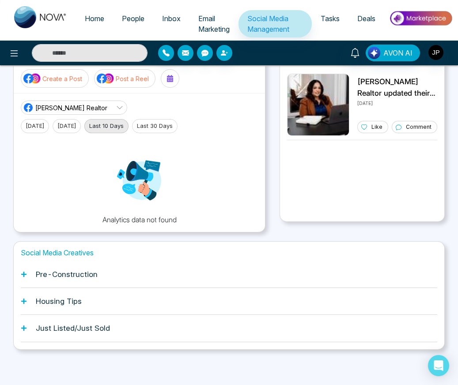 The image size is (458, 385). What do you see at coordinates (377, 127) in the screenshot?
I see `p: Like` at bounding box center [377, 127].